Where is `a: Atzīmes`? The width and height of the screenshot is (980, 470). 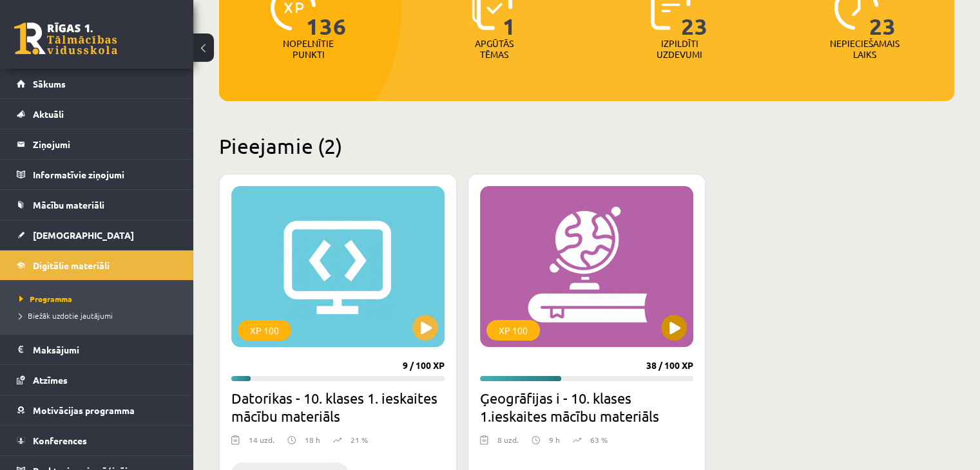 a: Atzīmes is located at coordinates (97, 380).